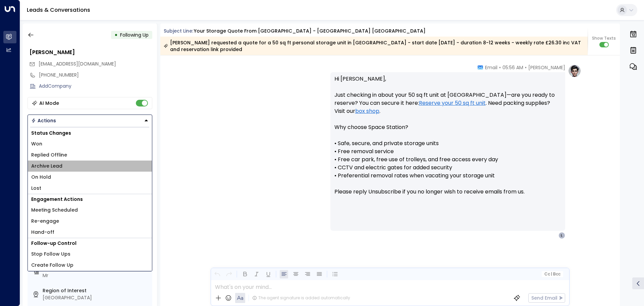 The height and width of the screenshot is (306, 644). Describe the element at coordinates (178, 31) in the screenshot. I see `span: Subject Line:` at that location.